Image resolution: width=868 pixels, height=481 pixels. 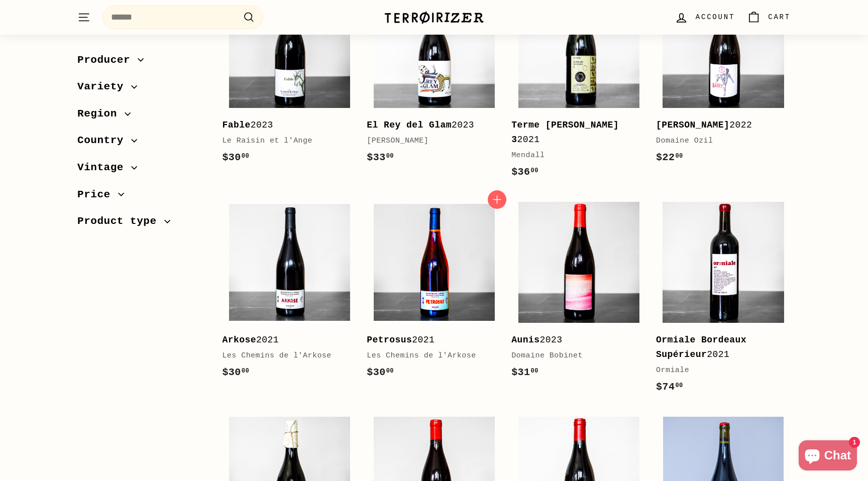 I want to click on span: $22, so click(x=670, y=157).